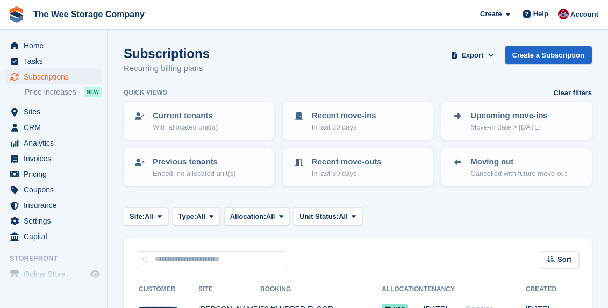 The image size is (608, 308). I want to click on a: Previous tenants Ended, no allocated unit(s), so click(199, 167).